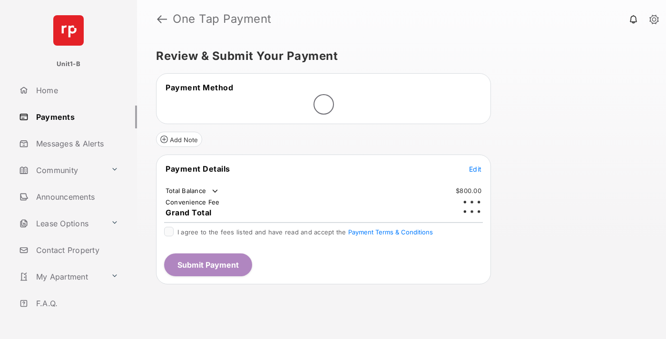  What do you see at coordinates (475, 169) in the screenshot?
I see `button: Edit` at bounding box center [475, 169].